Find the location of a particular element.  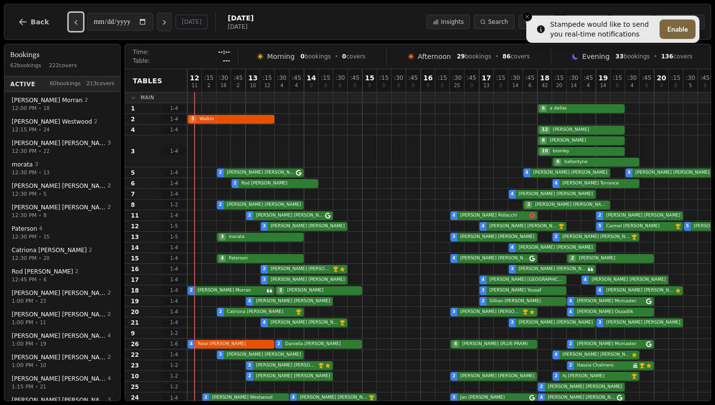

span: Walkin is located at coordinates (235, 119).